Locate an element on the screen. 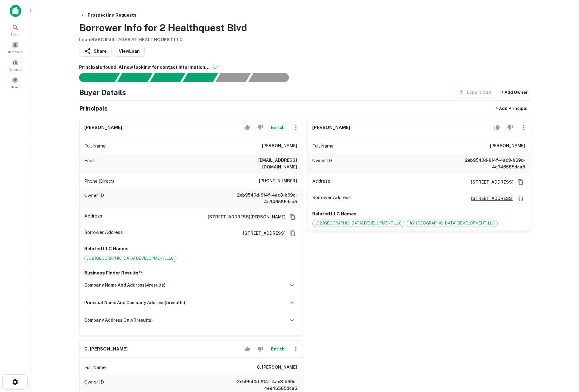  h6: principal name and company address ( 5 results) is located at coordinates (134, 302).